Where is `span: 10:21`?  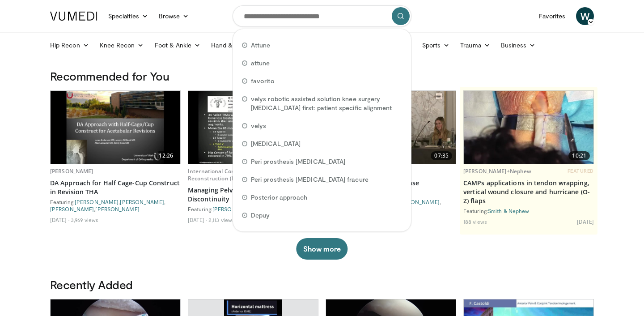 span: 10:21 is located at coordinates (580, 156).